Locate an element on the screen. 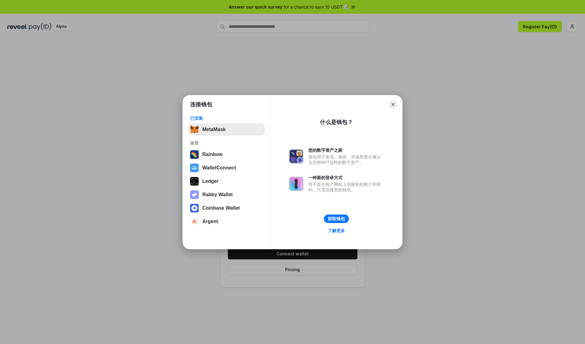 Image resolution: width=585 pixels, height=344 pixels. div: 钱包用于发送、接收、存储和显示像以太坊和NFT这样的数字资产。 is located at coordinates (346, 160).